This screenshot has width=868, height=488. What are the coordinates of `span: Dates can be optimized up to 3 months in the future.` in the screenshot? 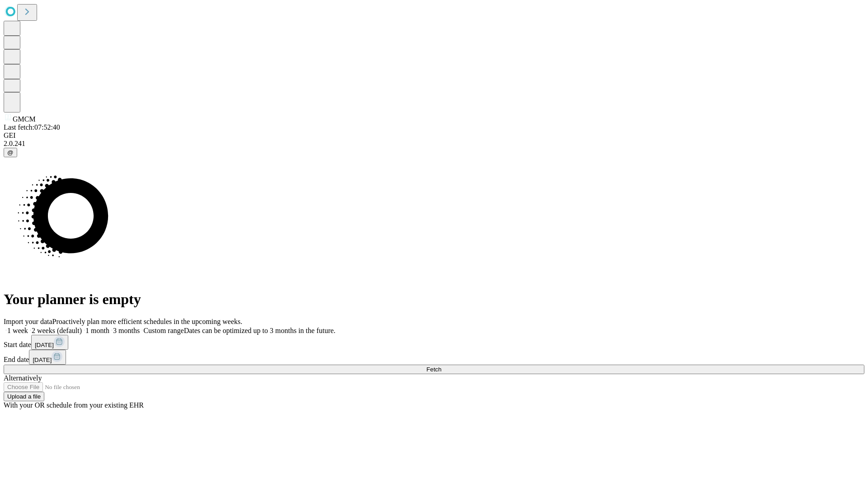 It's located at (259, 331).